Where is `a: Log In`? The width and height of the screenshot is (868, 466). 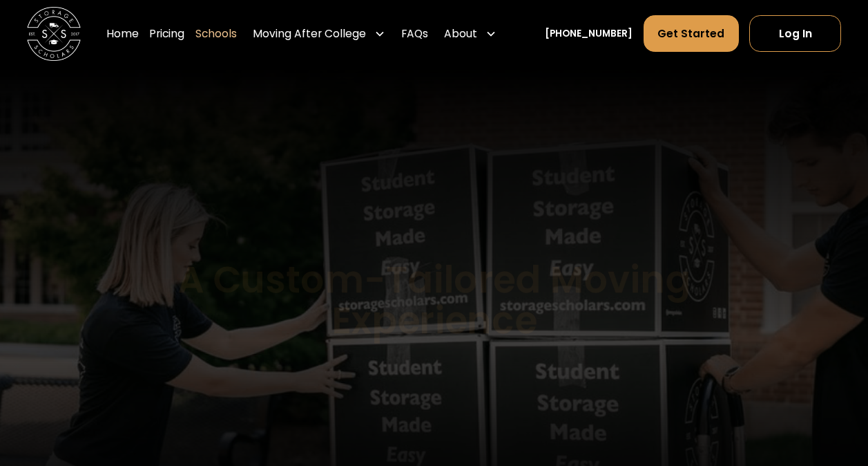 a: Log In is located at coordinates (795, 34).